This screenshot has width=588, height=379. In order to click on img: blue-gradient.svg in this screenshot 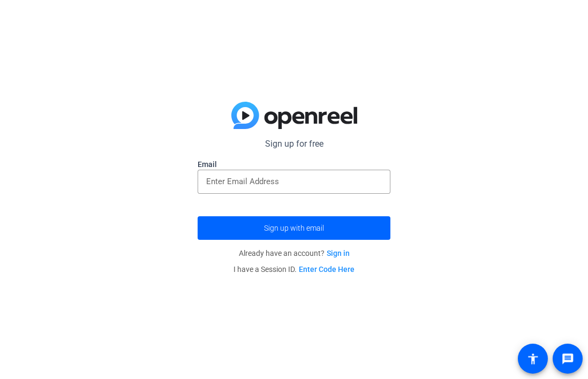, I will do `click(294, 116)`.